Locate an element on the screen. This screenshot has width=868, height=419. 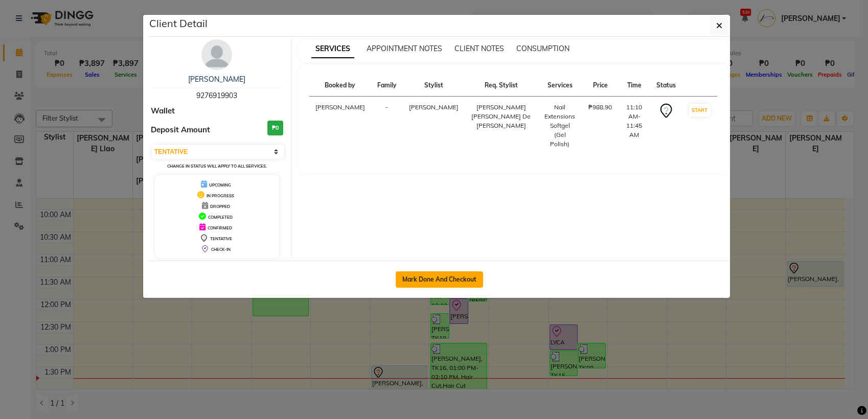
span: DROPPED is located at coordinates (220, 206).